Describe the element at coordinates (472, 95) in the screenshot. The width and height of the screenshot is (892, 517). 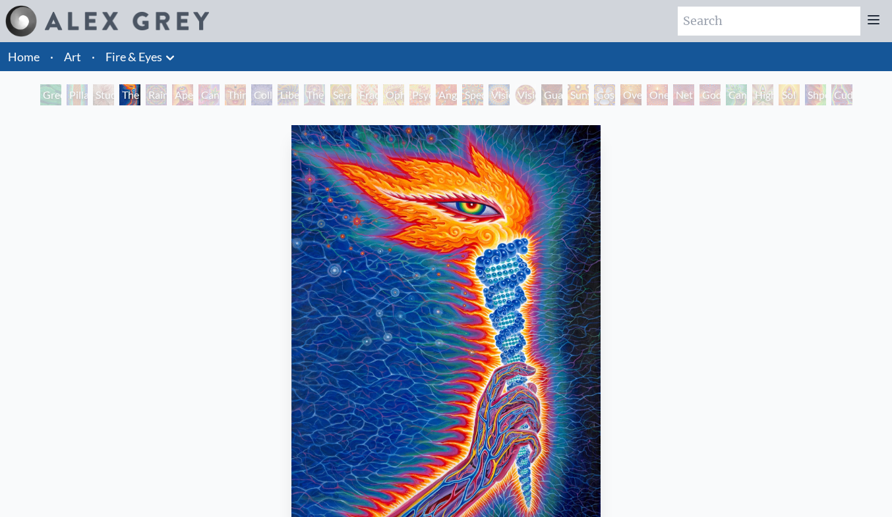
I see `div: Spectral Lotus` at that location.